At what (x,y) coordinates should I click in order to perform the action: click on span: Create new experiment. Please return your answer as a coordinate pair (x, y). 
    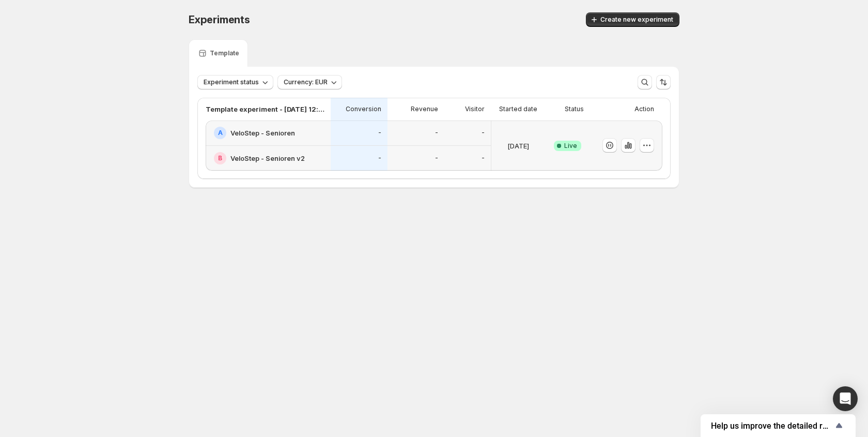
    Looking at the image, I should click on (636, 19).